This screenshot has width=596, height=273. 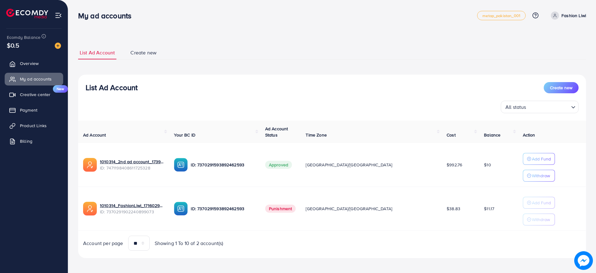 I want to click on a: Overview, so click(x=34, y=64).